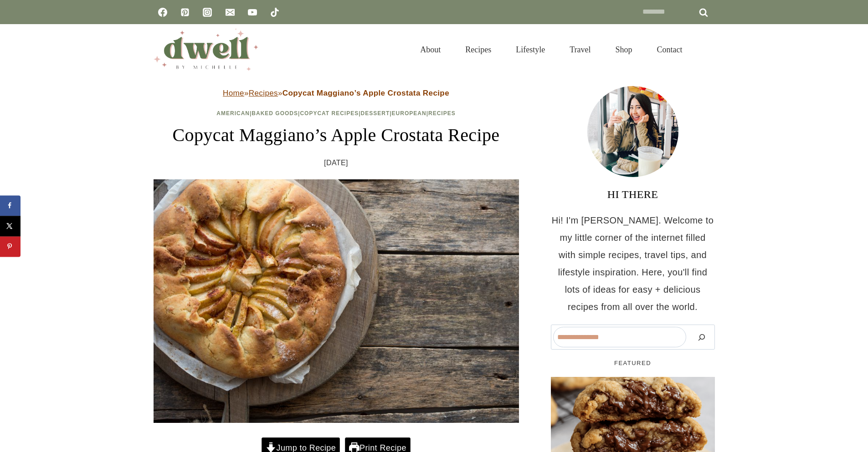  Describe the element at coordinates (233, 93) in the screenshot. I see `a: Home` at that location.